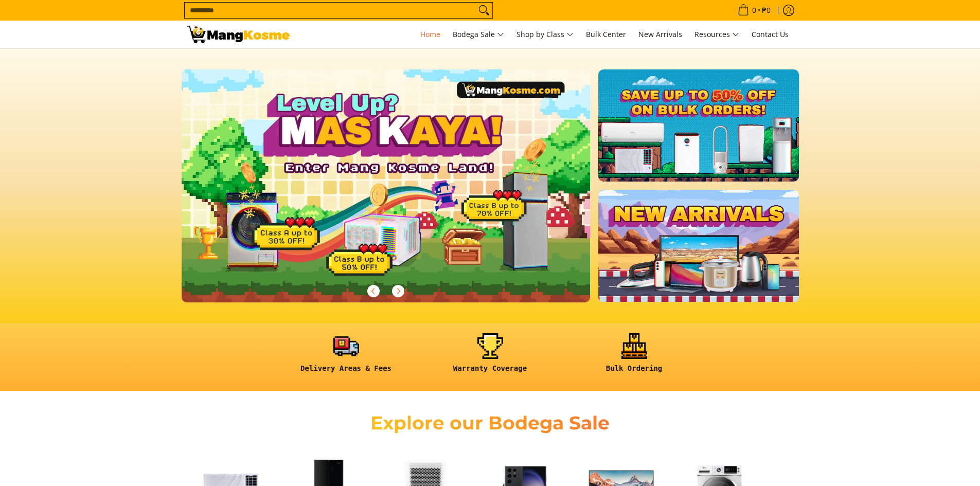 This screenshot has height=486, width=980. What do you see at coordinates (490, 423) in the screenshot?
I see `h2: Explore our Bodega Sale` at bounding box center [490, 423].